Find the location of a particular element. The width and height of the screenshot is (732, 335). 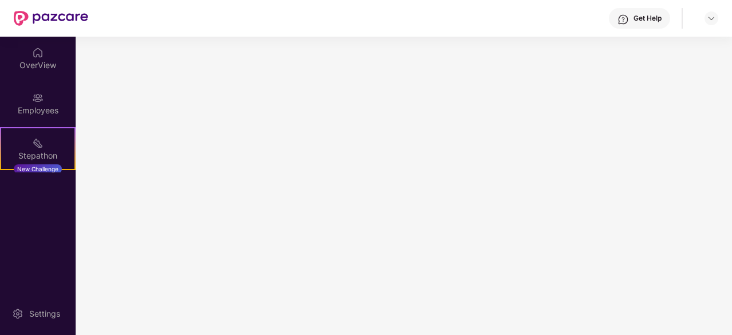

img: svg+xml;base64,PHN2ZyBpZD0iRW1wbG95ZWVzIiB4bWxucz0iaHR0cDovL3d3dy53My5vcmcvMjAwMC9zdmciIHdpZHRoPS... is located at coordinates (38, 98).